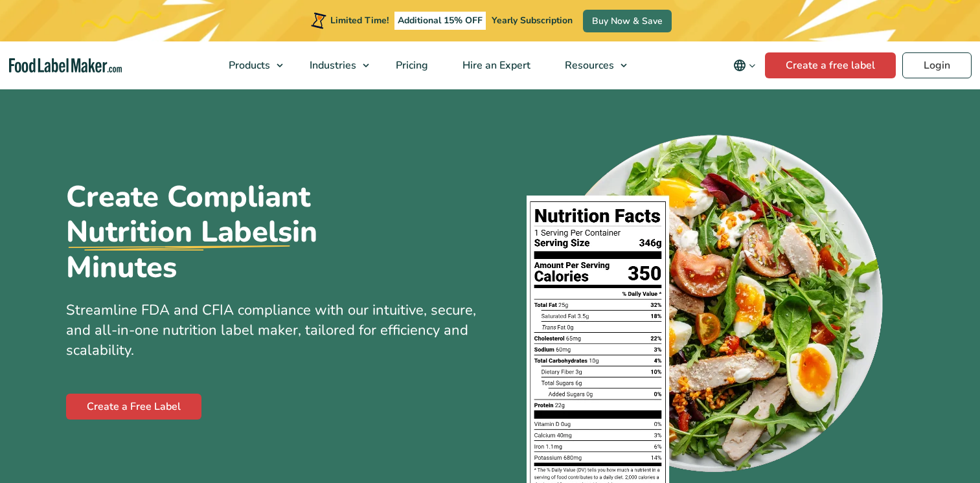  I want to click on span: Pricing, so click(410, 66).